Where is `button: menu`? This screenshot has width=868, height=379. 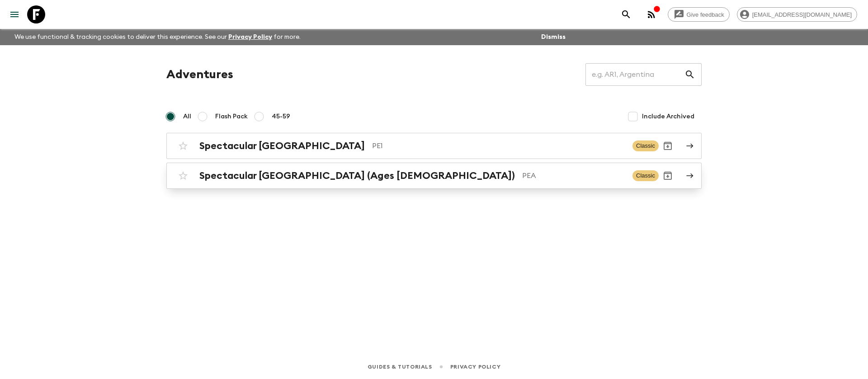 button: menu is located at coordinates (14, 14).